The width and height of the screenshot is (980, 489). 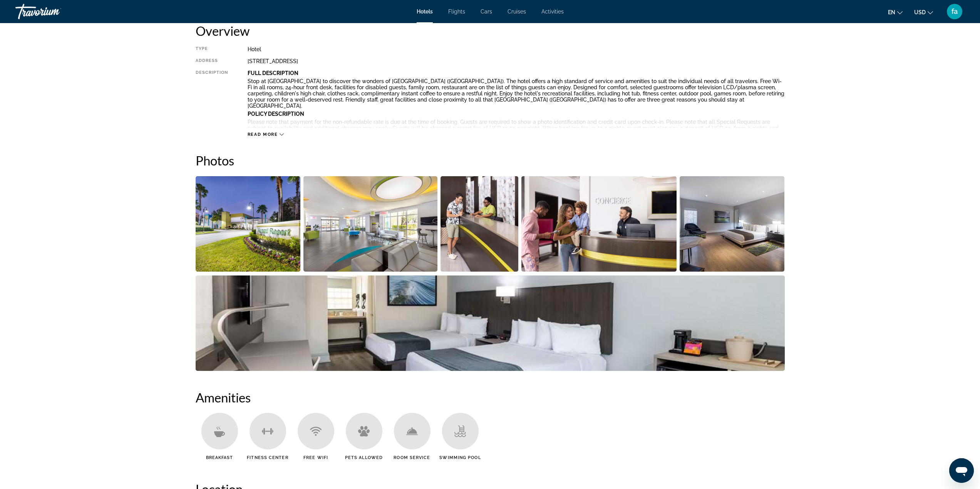 What do you see at coordinates (490, 398) in the screenshot?
I see `h2: Amenities` at bounding box center [490, 398].